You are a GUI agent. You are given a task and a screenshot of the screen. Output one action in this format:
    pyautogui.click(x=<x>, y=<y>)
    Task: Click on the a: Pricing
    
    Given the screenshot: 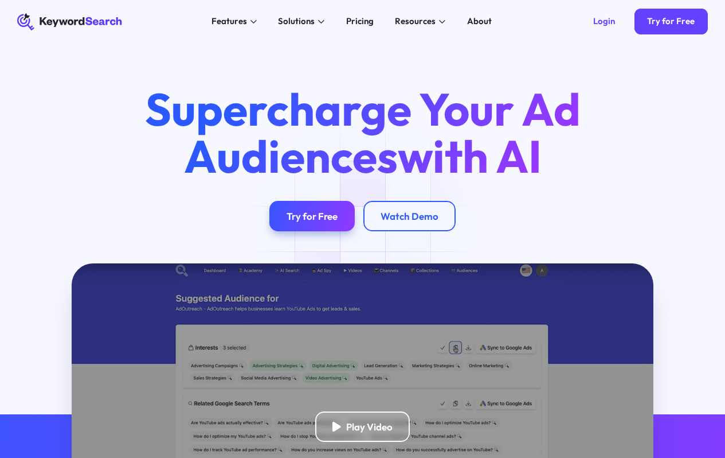 What is the action you would take?
    pyautogui.click(x=360, y=22)
    